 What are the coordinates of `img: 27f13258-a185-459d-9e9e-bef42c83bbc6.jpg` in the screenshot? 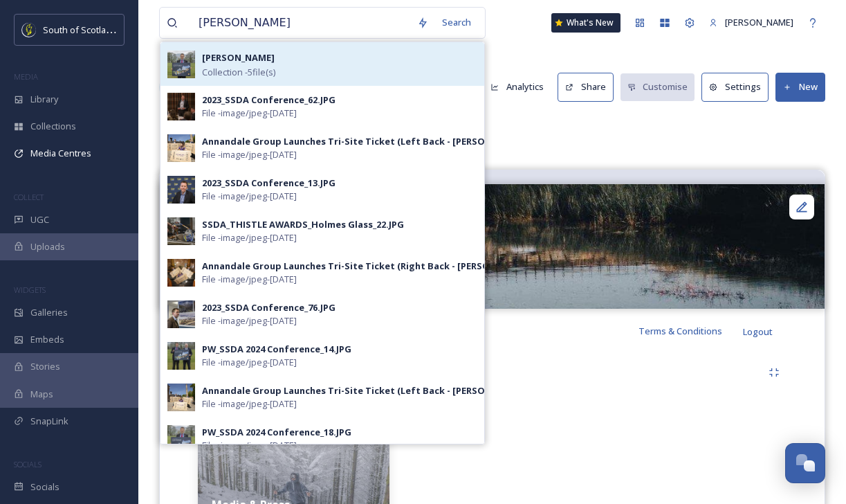 It's located at (181, 356).